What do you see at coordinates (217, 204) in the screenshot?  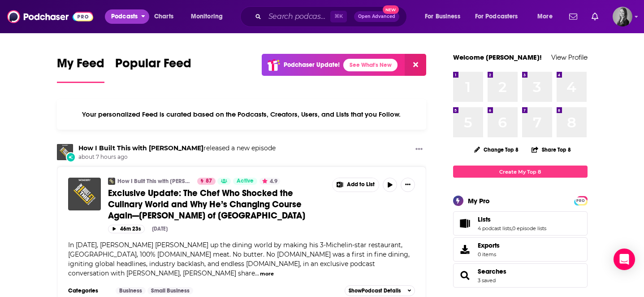 I see `a: Exclusive Update: The Chef Who Shocked the Culinary World and Why He’s Changing Course Again—[PER...` at bounding box center [217, 204].